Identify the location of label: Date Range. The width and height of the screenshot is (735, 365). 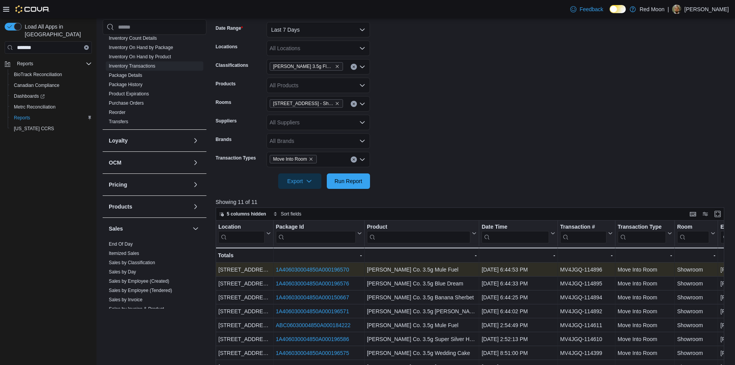
(229, 28).